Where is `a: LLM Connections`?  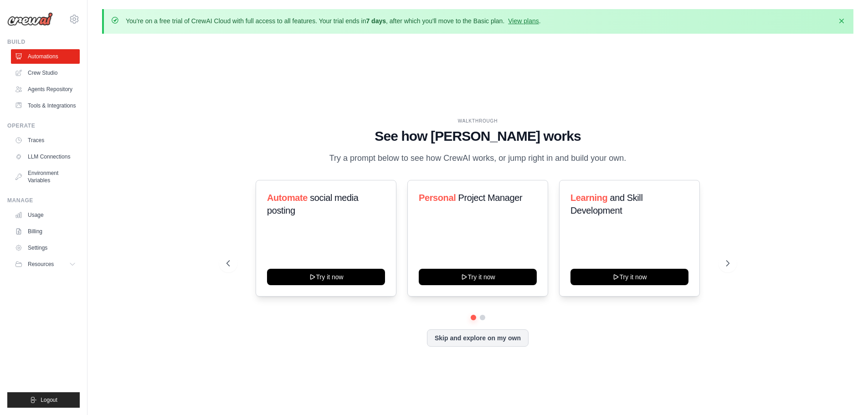
a: LLM Connections is located at coordinates (45, 157).